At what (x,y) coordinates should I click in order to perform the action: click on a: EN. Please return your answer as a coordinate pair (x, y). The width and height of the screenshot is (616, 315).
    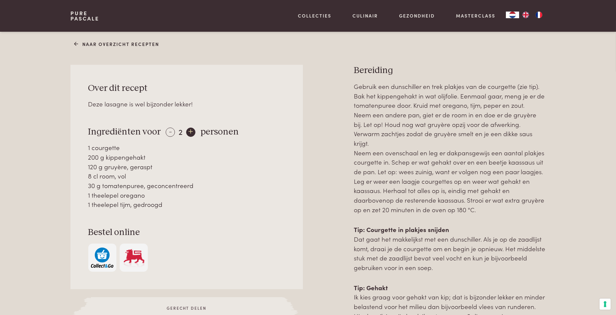
    Looking at the image, I should click on (526, 15).